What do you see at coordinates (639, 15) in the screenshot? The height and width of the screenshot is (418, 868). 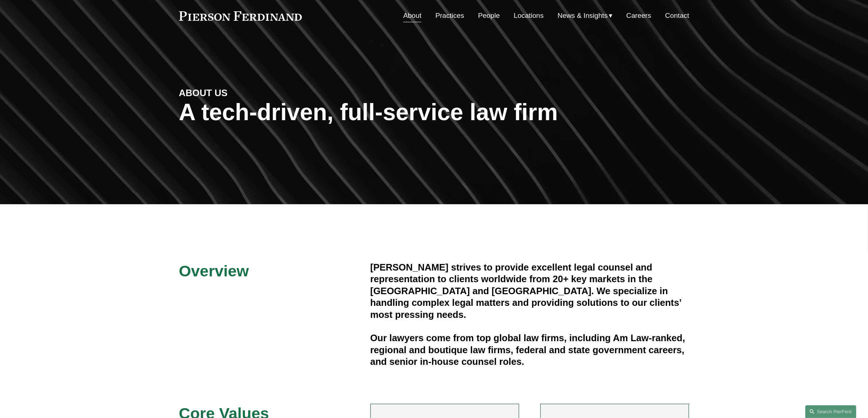 I see `a: Careers` at bounding box center [639, 15].